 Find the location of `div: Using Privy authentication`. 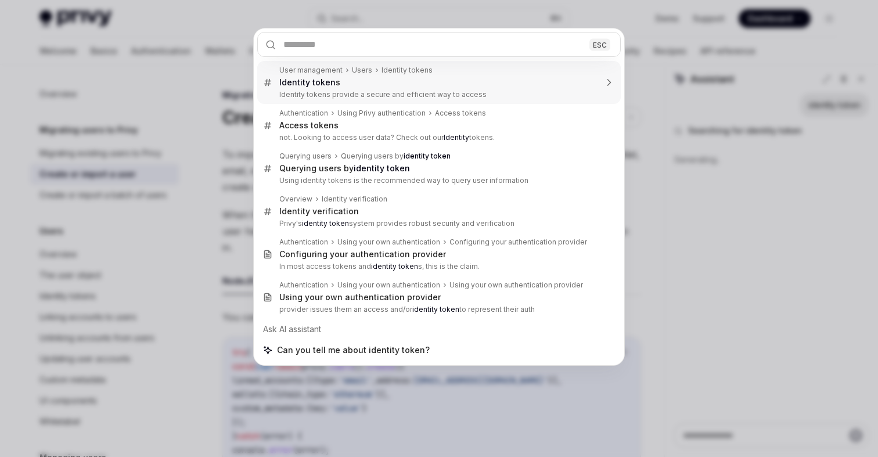

div: Using Privy authentication is located at coordinates (381, 113).